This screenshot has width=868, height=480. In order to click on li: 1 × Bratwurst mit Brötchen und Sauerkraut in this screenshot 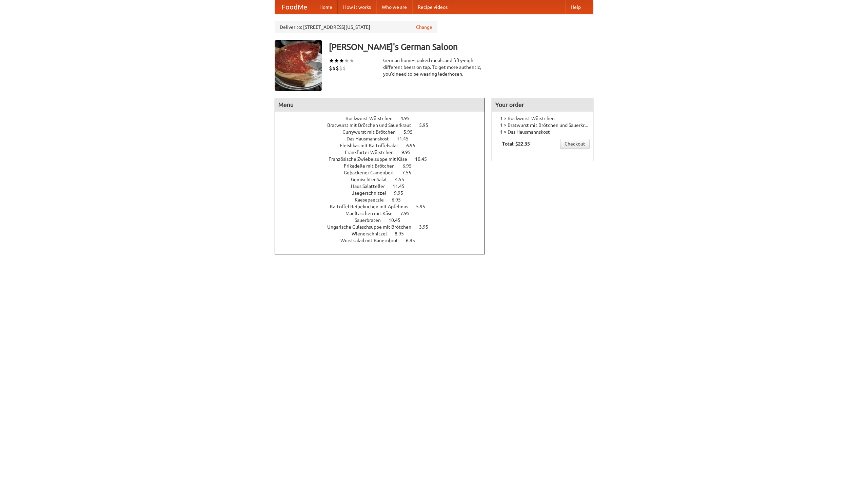, I will do `click(543, 125)`.